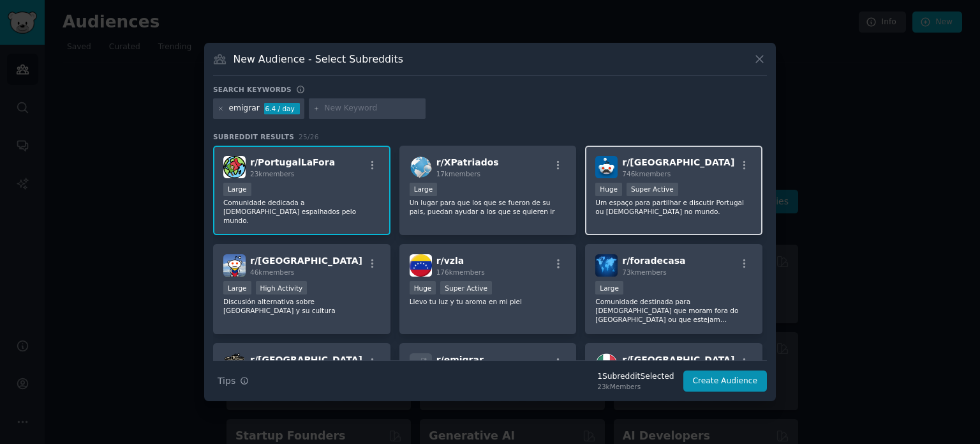 Image resolution: width=980 pixels, height=444 pixels. Describe the element at coordinates (235, 364) in the screenshot. I see `img: Colombia` at that location.